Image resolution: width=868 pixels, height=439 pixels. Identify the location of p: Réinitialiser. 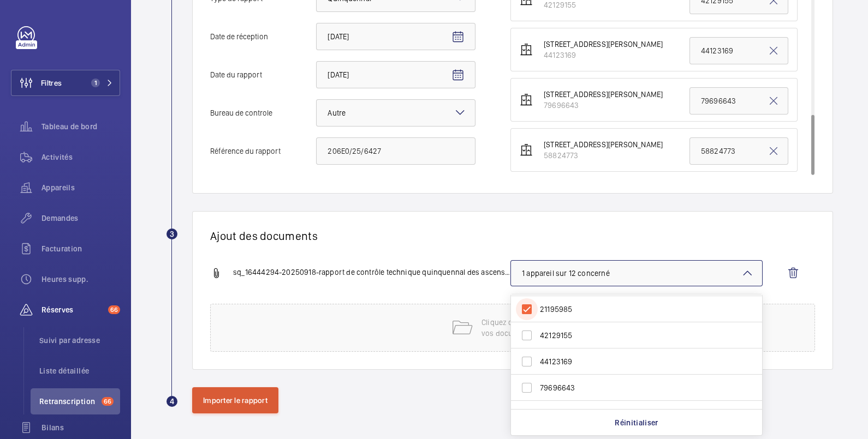
(637, 423).